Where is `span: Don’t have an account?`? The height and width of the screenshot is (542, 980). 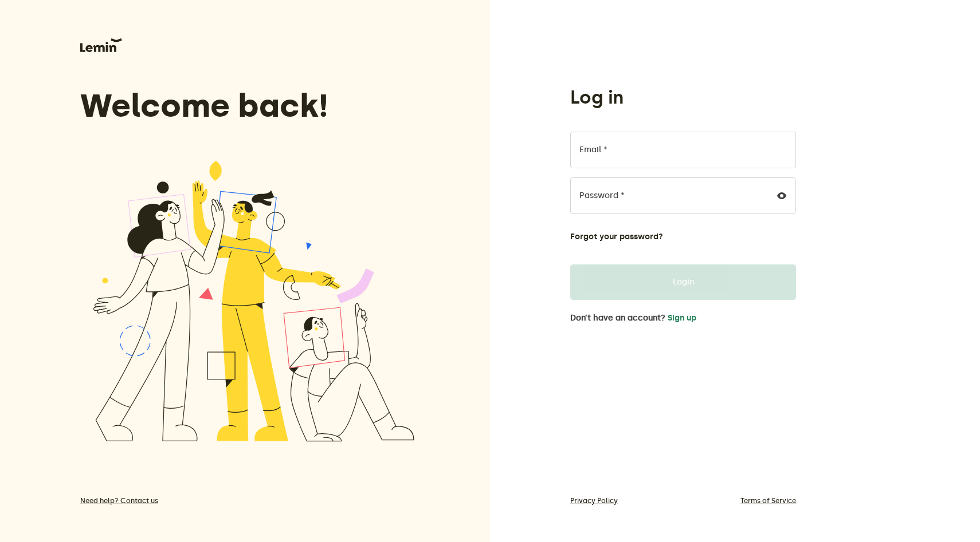
span: Don’t have an account? is located at coordinates (618, 318).